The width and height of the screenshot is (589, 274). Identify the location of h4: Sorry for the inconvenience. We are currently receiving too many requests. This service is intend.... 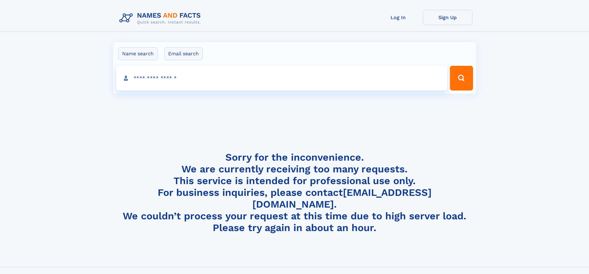
(294, 193).